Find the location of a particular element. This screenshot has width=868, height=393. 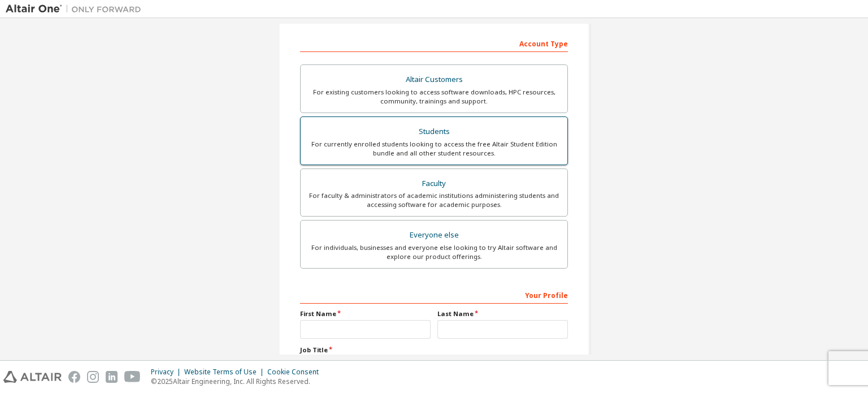

img: instagram.svg is located at coordinates (93, 376).